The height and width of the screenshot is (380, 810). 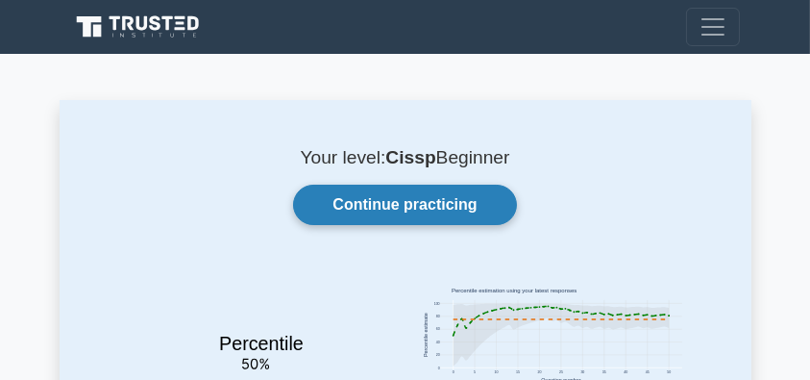 I want to click on text: Percentile estimation using your latest responses, so click(x=514, y=290).